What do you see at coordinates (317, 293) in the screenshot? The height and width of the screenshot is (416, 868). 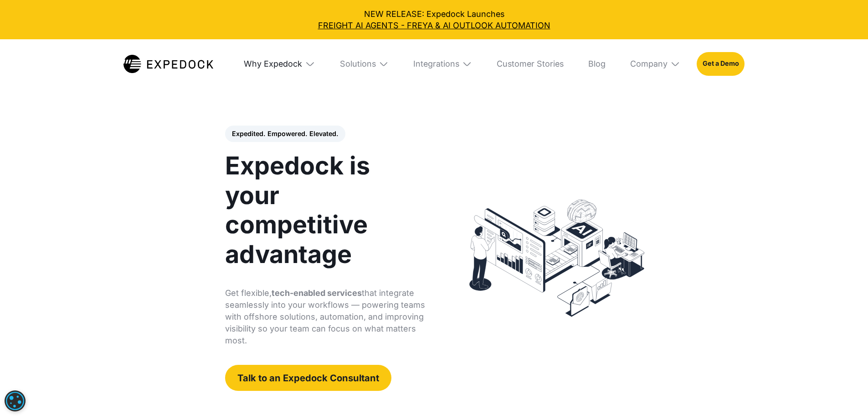 I see `strong: tech-enabled services` at bounding box center [317, 293].